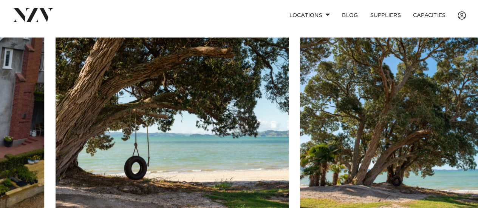 Image resolution: width=478 pixels, height=208 pixels. Describe the element at coordinates (350, 15) in the screenshot. I see `a: BLOG` at that location.